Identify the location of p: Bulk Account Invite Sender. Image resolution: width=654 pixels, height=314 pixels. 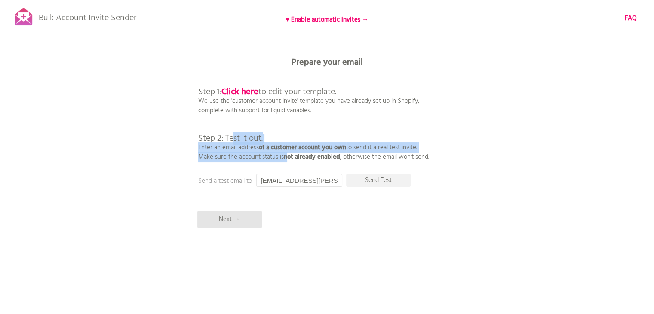
(87, 16).